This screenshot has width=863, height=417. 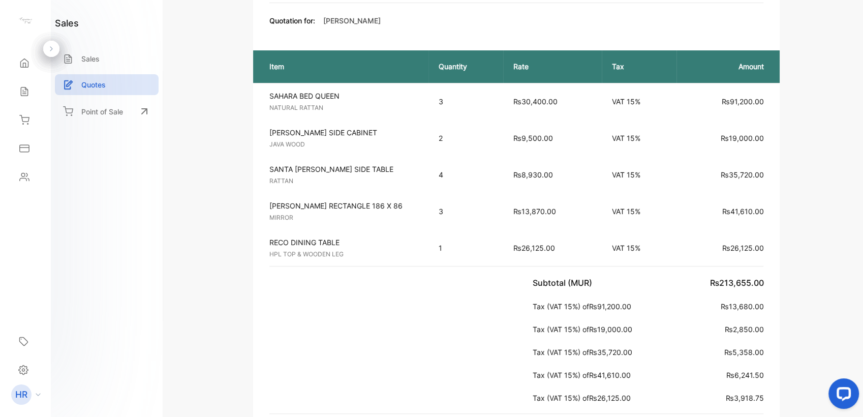 What do you see at coordinates (94, 84) in the screenshot?
I see `p: Quotes` at bounding box center [94, 84].